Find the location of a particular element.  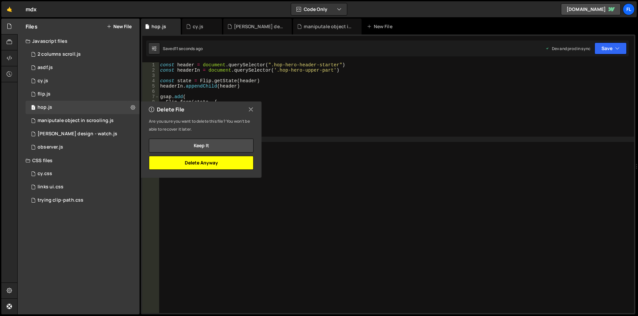

div: Dev and prod in sync is located at coordinates (567, 48).